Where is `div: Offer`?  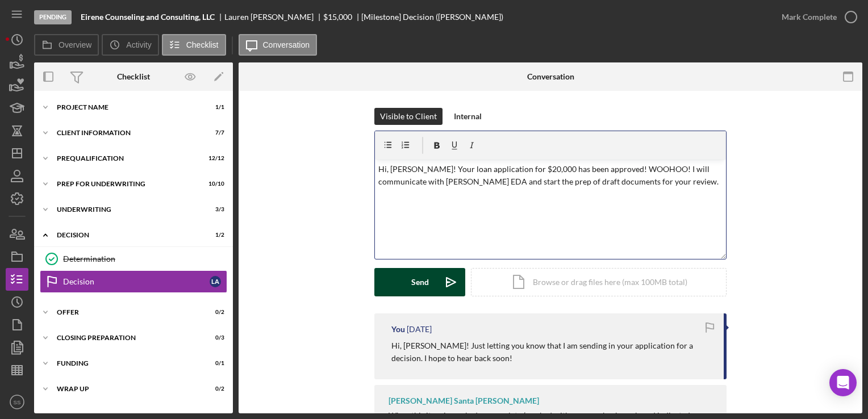 div: Offer is located at coordinates (126, 312).